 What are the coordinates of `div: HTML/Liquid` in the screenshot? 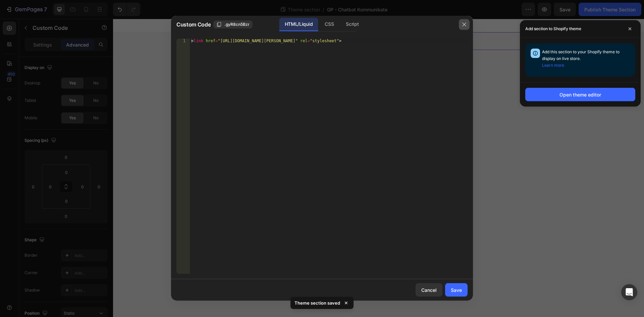 It's located at (299, 24).